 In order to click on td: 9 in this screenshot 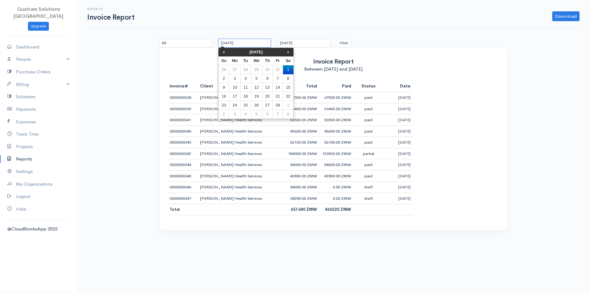, I will do `click(224, 88)`.